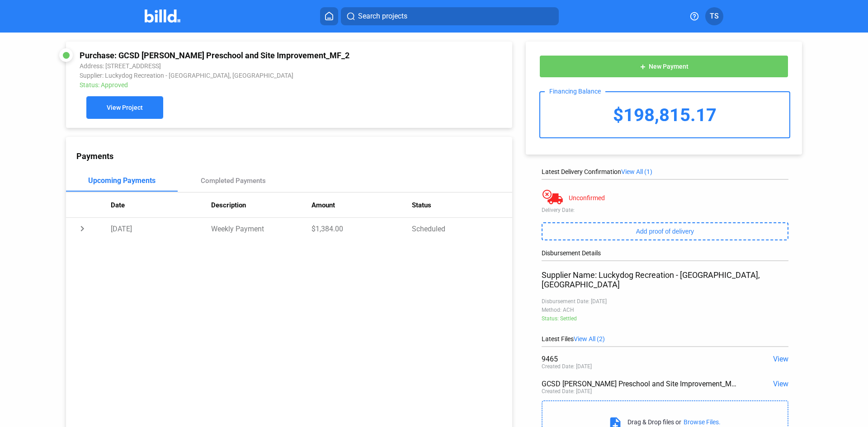 The width and height of the screenshot is (868, 427). Describe the element at coordinates (665, 253) in the screenshot. I see `div: Disbursement Details` at that location.